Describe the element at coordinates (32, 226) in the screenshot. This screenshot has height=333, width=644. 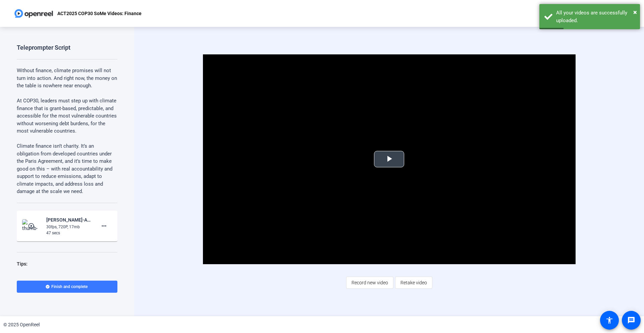
I see `mat-icon: play_circle_outline` at that location.